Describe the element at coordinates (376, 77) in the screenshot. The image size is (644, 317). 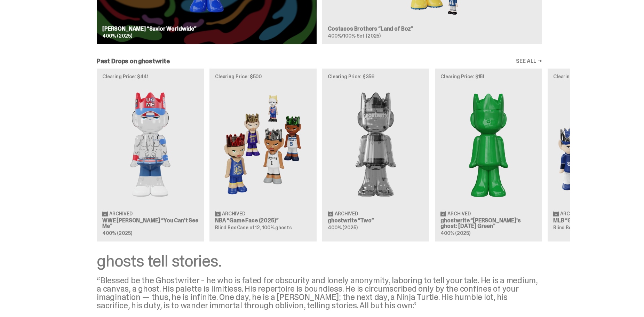
I see `p: Clearing Price: $356` at that location.